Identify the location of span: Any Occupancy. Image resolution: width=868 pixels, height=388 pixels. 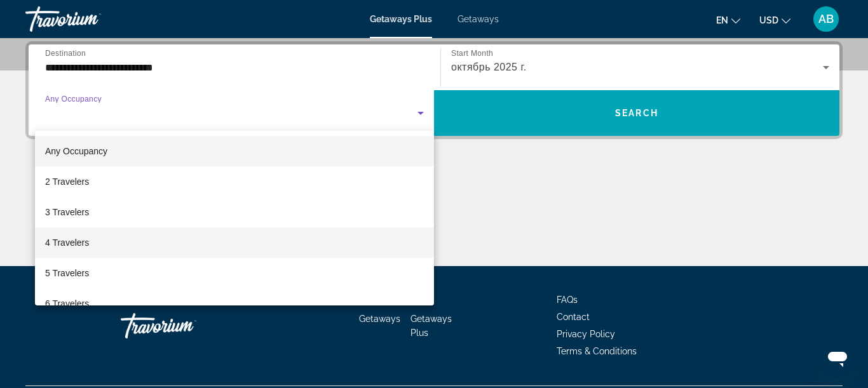
(76, 151).